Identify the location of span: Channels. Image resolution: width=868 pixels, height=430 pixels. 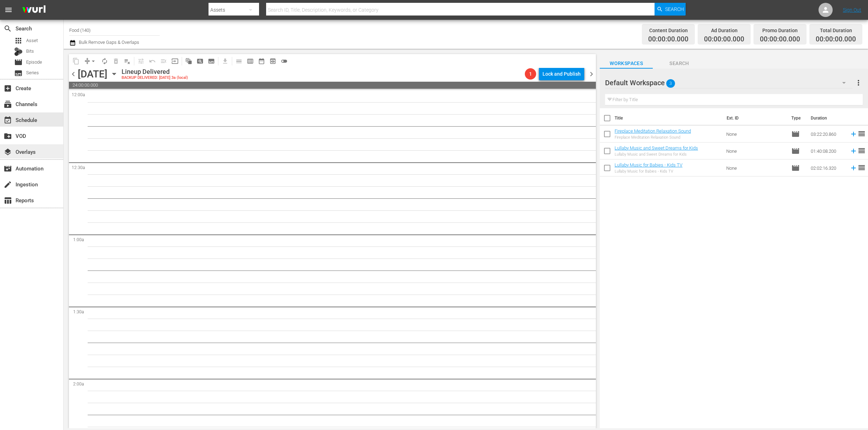
(8, 105).